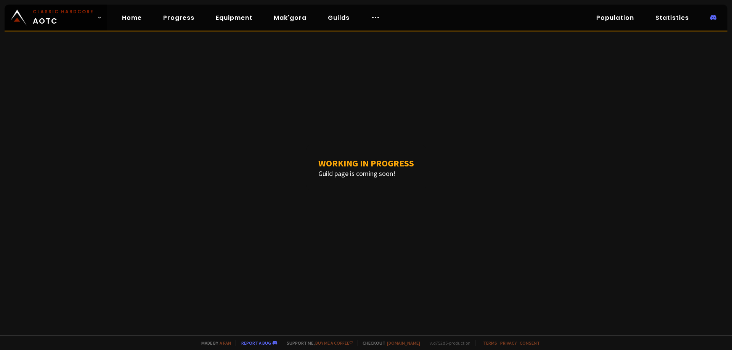  Describe the element at coordinates (615, 18) in the screenshot. I see `a: Population` at that location.